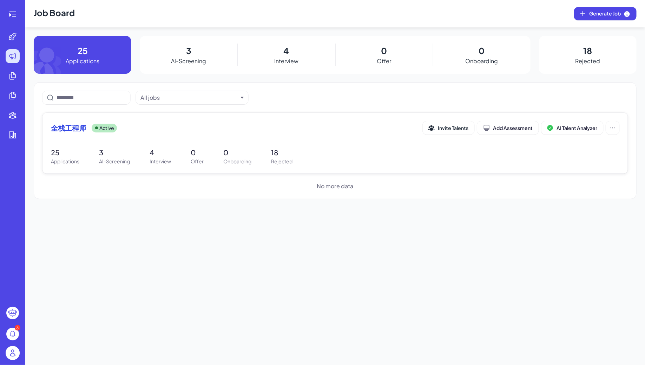  What do you see at coordinates (453, 128) in the screenshot?
I see `span: Invite Talents` at bounding box center [453, 128].